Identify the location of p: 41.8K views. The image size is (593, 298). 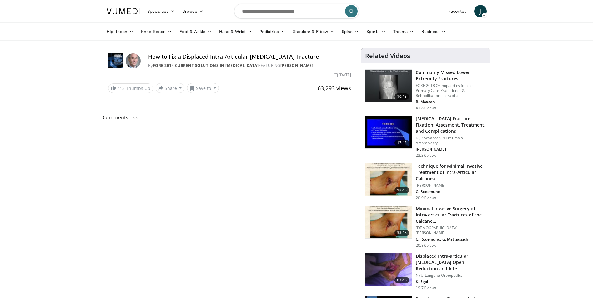
(426, 108).